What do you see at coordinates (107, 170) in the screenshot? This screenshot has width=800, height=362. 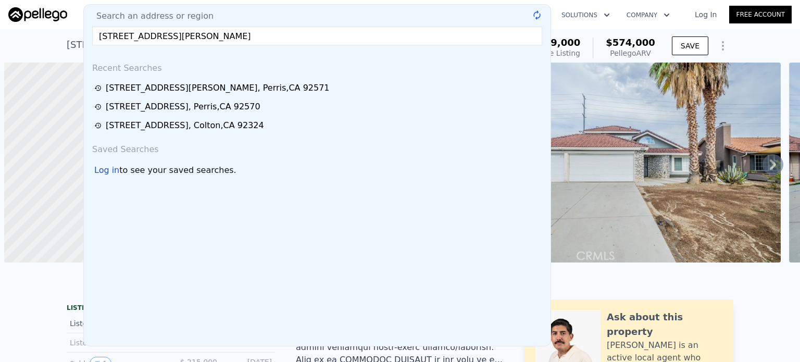 I see `div: Log in` at bounding box center [107, 170].